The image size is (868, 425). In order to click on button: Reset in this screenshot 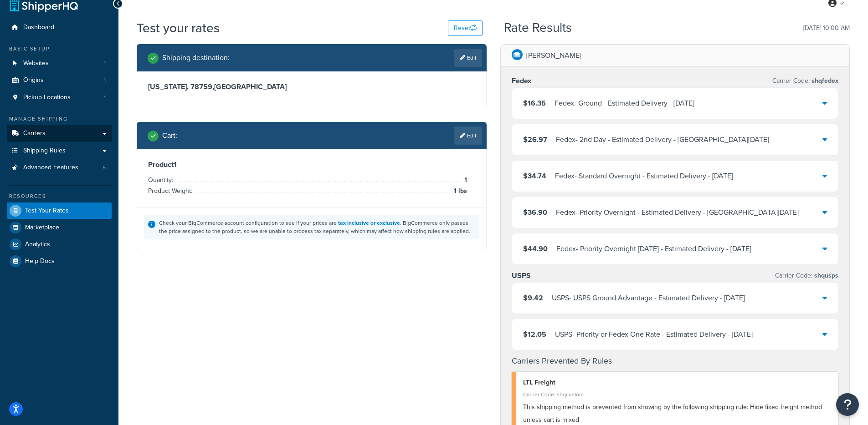, I will do `click(465, 28)`.